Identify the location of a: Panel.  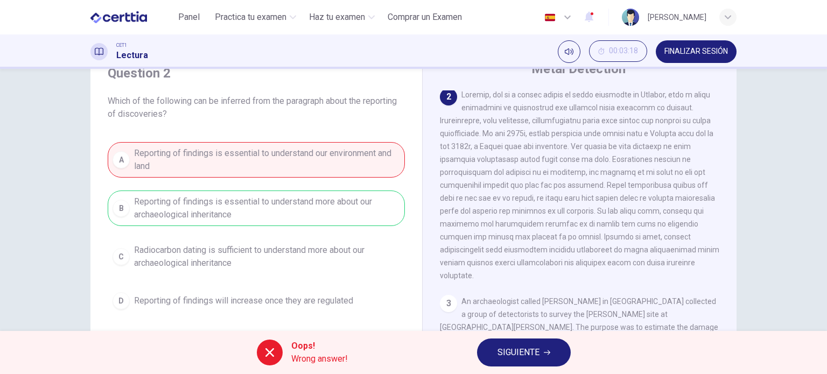
(189, 17).